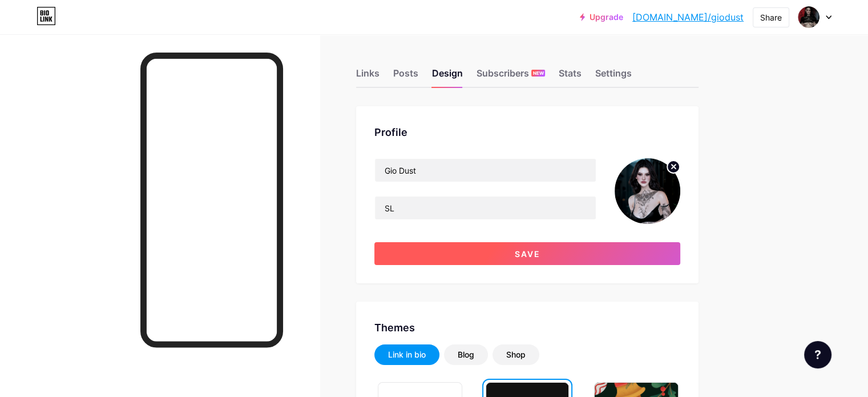  I want to click on div: Link in bio, so click(407, 355).